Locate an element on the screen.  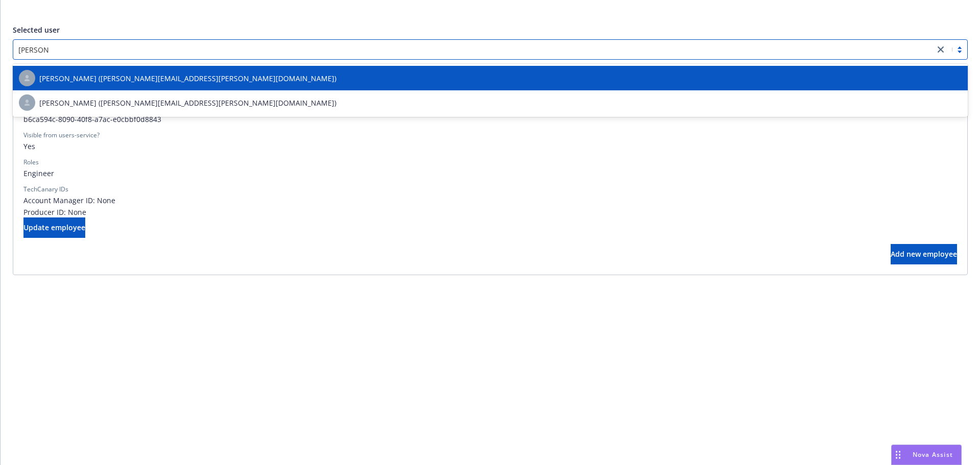
div: Roles is located at coordinates (31, 162).